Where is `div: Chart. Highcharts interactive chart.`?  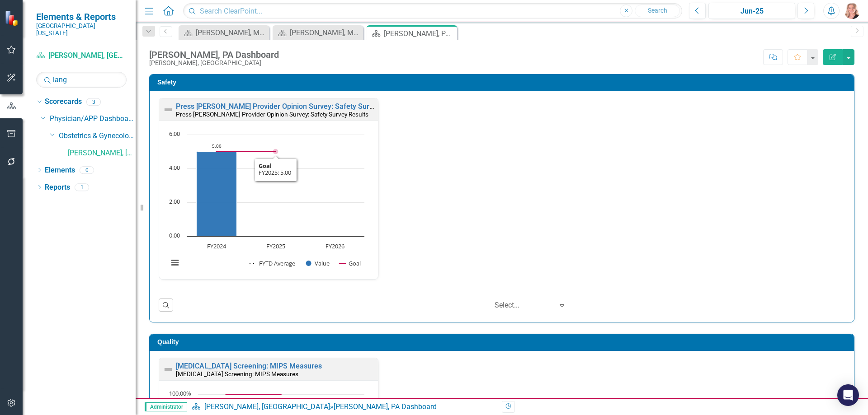 div: Chart. Highcharts interactive chart. is located at coordinates (268, 203).